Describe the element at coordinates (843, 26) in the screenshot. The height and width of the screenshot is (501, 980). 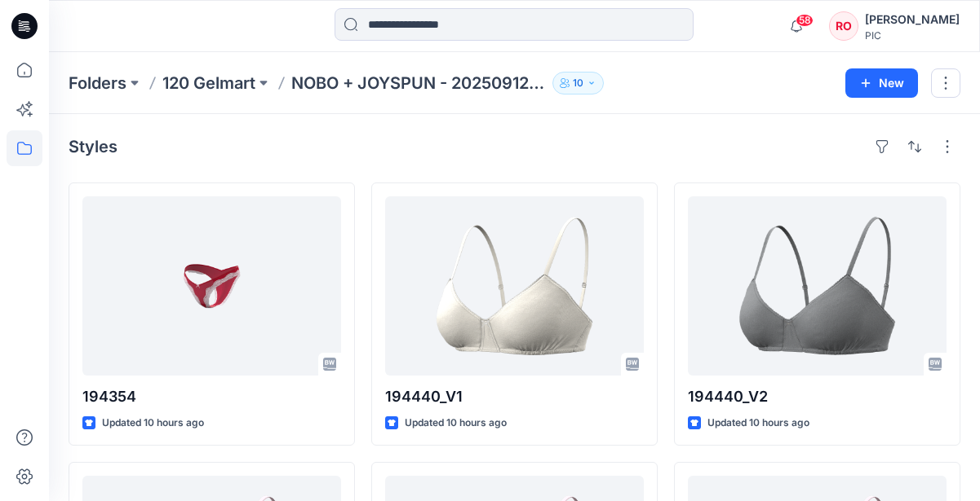
I see `div: RO` at that location.